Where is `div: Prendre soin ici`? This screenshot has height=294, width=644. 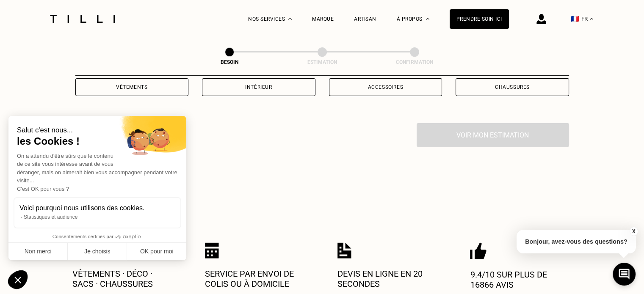
div: Prendre soin ici is located at coordinates (479, 19).